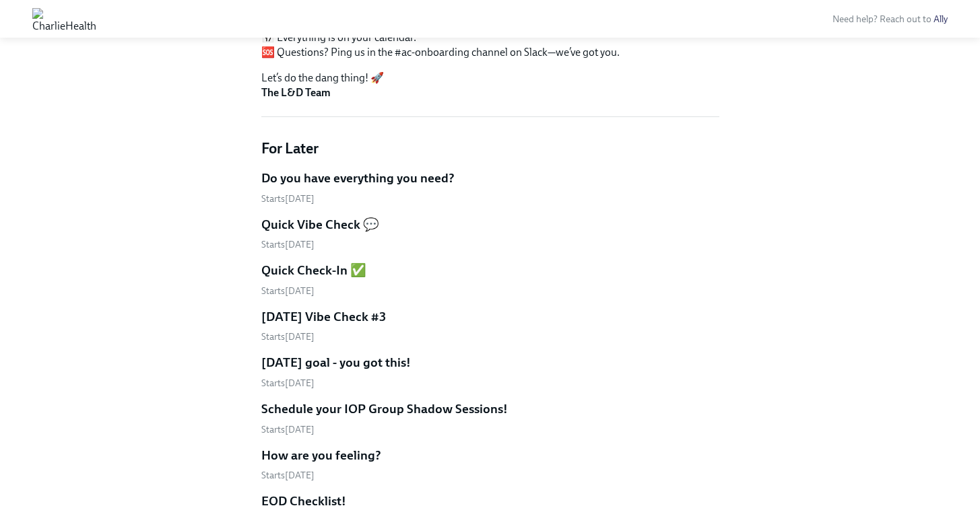 This screenshot has height=508, width=980. Describe the element at coordinates (287, 383) in the screenshot. I see `span: Friday, September 12th 2025, 4:00 am` at that location.